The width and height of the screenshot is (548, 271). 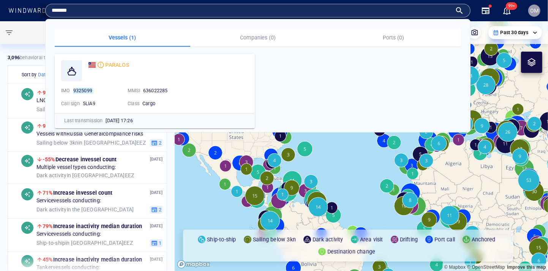 What do you see at coordinates (258, 38) in the screenshot?
I see `p: Companies (0)` at bounding box center [258, 38].